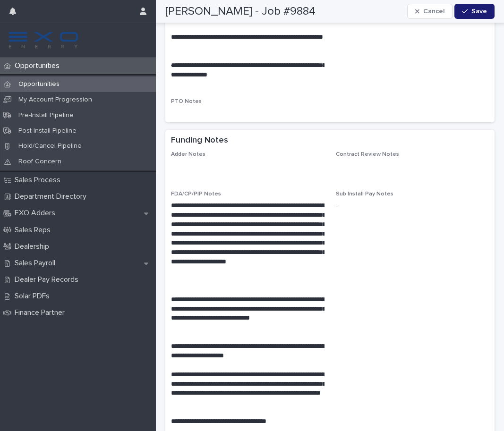  I want to click on span: Save, so click(479, 11).